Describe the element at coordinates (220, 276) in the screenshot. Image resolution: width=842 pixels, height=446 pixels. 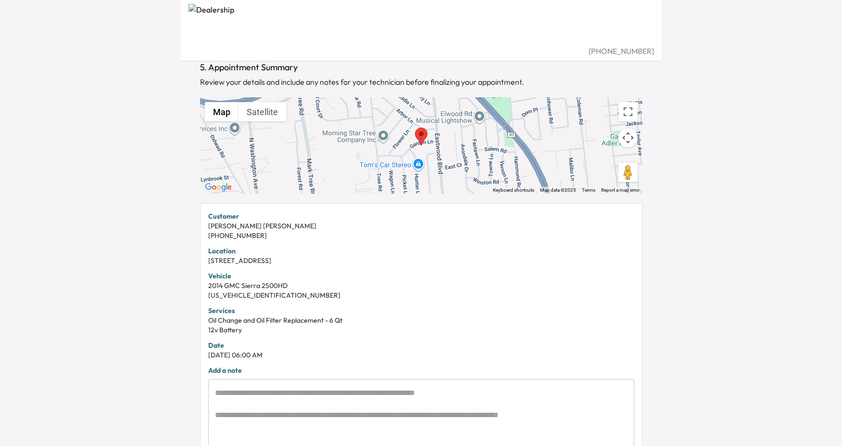
I see `strong: Vehicle` at that location.